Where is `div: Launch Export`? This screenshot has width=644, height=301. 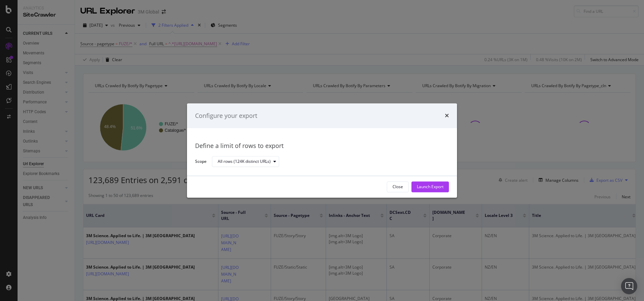 div: Launch Export is located at coordinates (430, 187).